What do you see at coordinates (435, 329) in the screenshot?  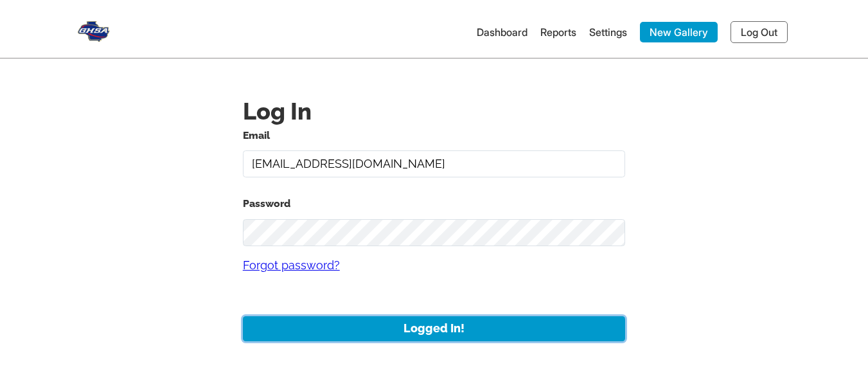 I see `button: Logged In!` at bounding box center [435, 329].